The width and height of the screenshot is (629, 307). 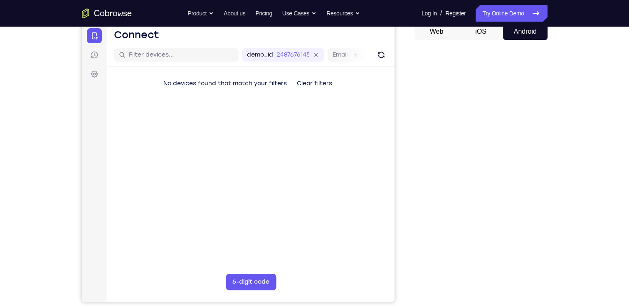 What do you see at coordinates (107, 13) in the screenshot?
I see `a: Go to the home page` at bounding box center [107, 13].